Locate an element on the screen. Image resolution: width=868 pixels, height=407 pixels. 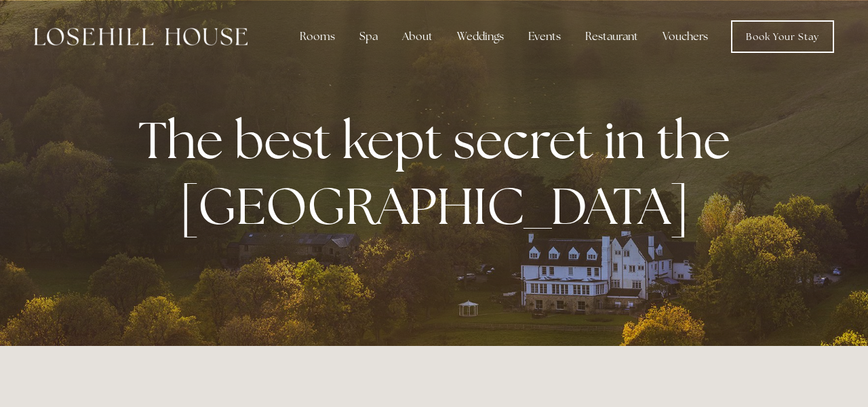
div: Weddings is located at coordinates (480, 36).